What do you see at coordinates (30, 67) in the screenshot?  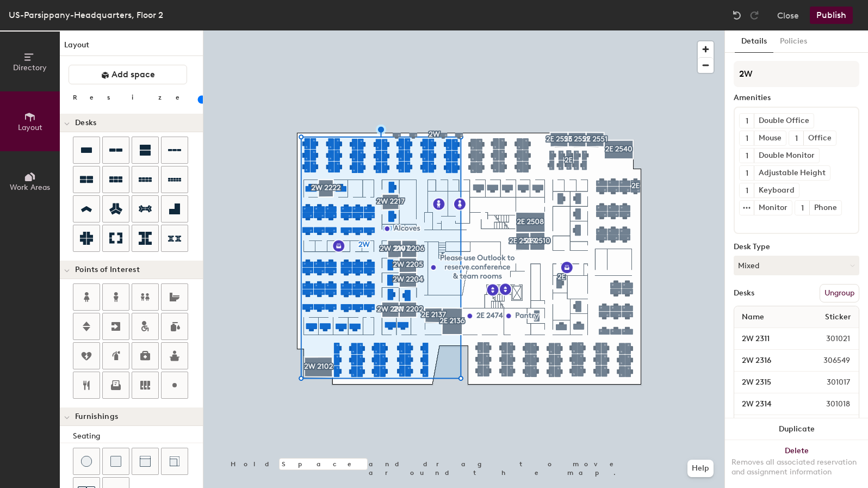 I see `span: Directory` at bounding box center [30, 67].